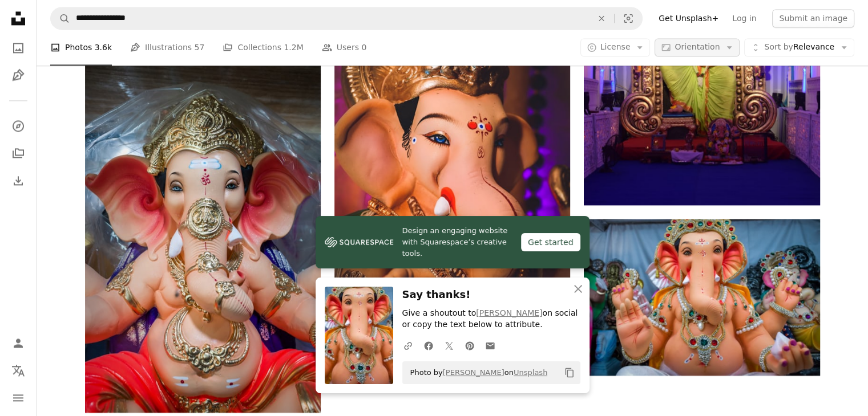 This screenshot has width=868, height=416. Describe the element at coordinates (602, 18) in the screenshot. I see `button: Clear` at that location.